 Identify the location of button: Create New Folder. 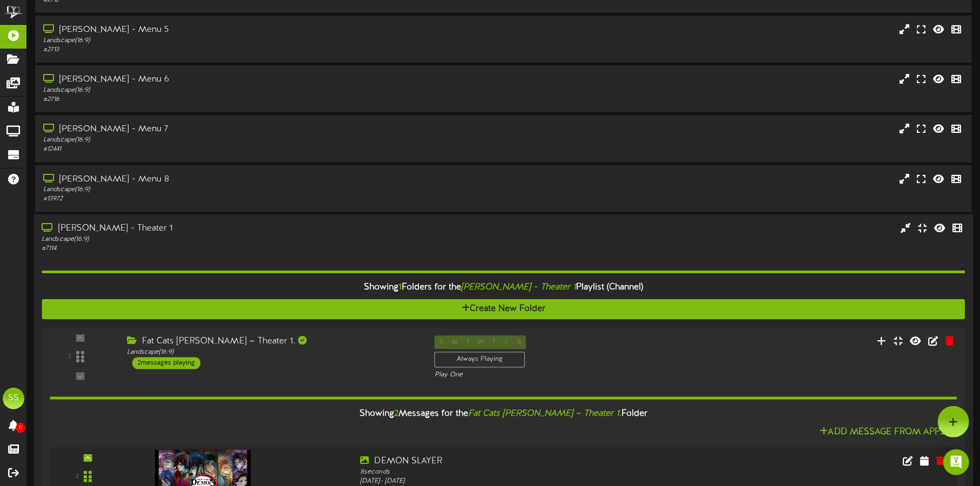
(504, 309).